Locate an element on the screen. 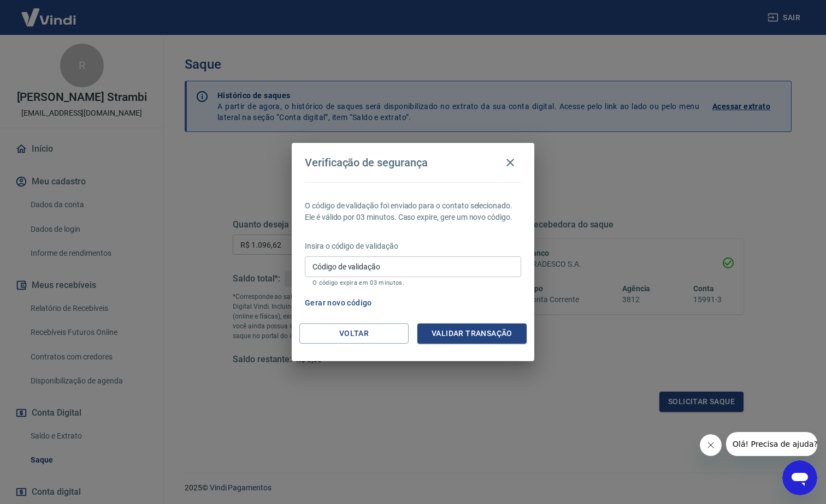 Image resolution: width=826 pixels, height=504 pixels. p: O código de validação foi enviado para o contato selecionado. Ele é válido por 03 minutos. Caso e... is located at coordinates (413, 212).